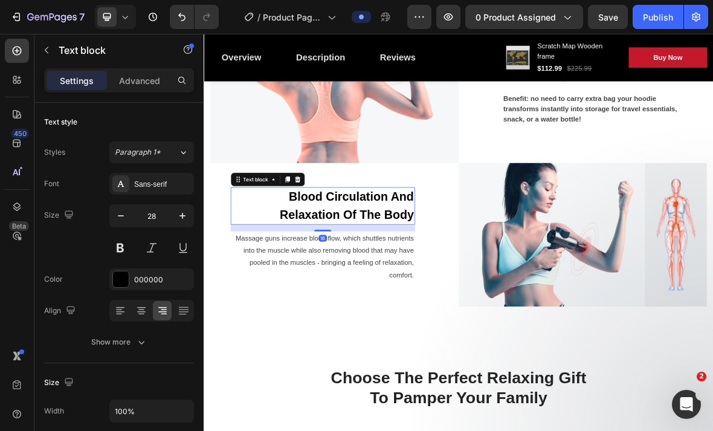 The image size is (713, 431). What do you see at coordinates (82, 17) in the screenshot?
I see `p: 7` at bounding box center [82, 17].